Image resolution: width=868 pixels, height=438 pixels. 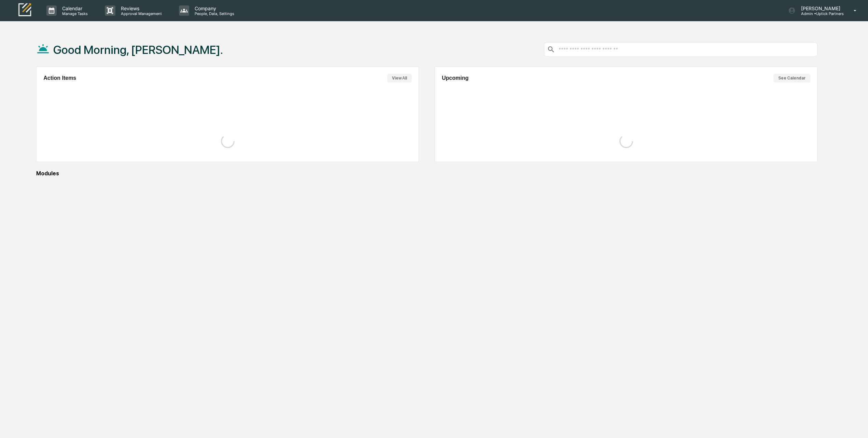 I want to click on a: See Calendar, so click(x=792, y=78).